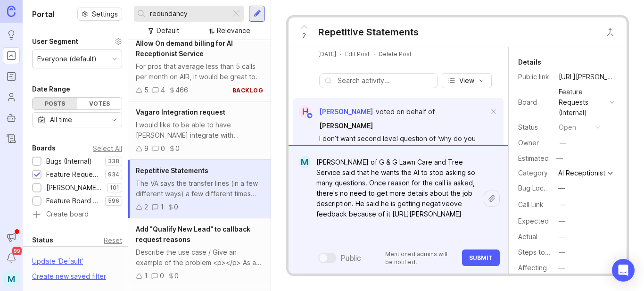 The height and width of the screenshot is (291, 644). I want to click on p: Mentioned admins will be notified., so click(421, 258).